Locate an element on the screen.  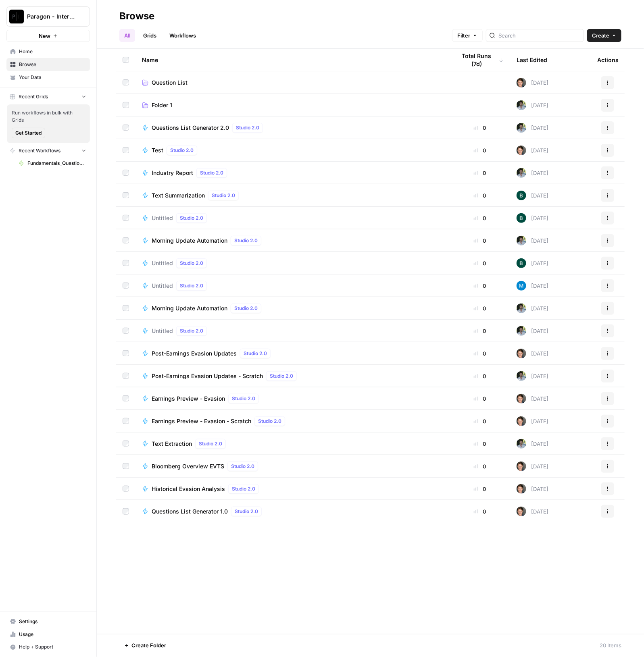
a: Post-Earnings Evasion UpdatesStudio 2.0 is located at coordinates (293, 354).